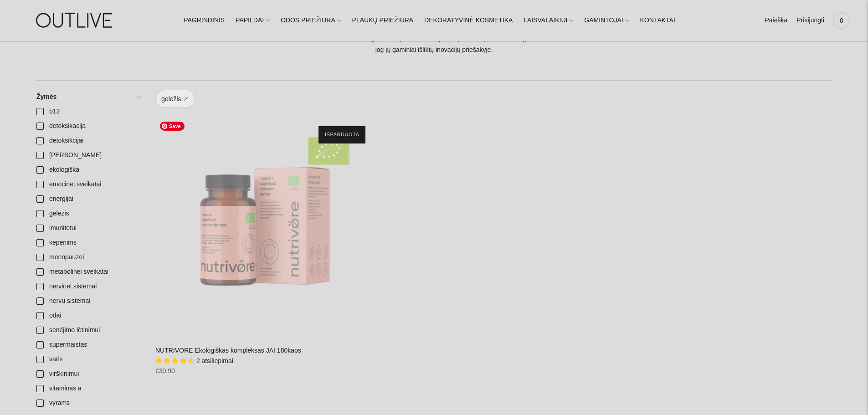 This screenshot has width=868, height=415. What do you see at coordinates (88, 272) in the screenshot?
I see `a: metabolinei sveikatai` at bounding box center [88, 272].